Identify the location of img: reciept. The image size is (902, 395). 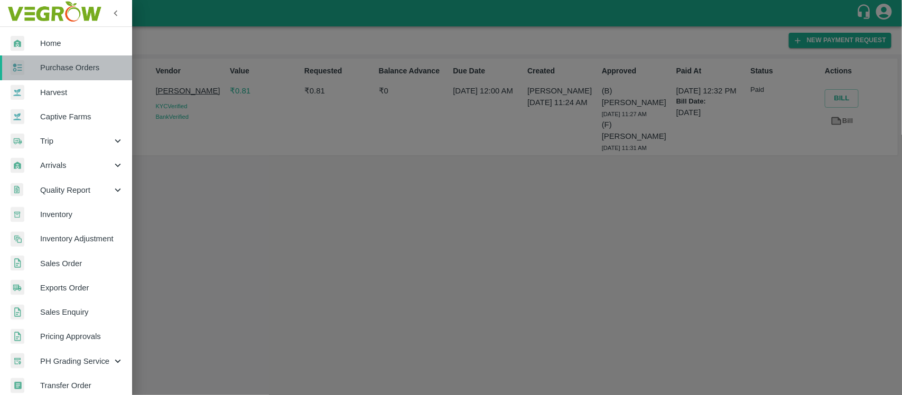
(17, 68).